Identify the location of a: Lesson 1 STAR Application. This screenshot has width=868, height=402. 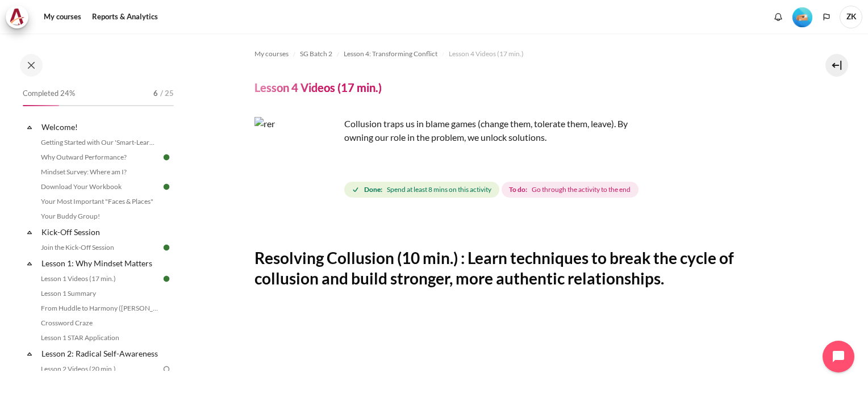
(99, 338).